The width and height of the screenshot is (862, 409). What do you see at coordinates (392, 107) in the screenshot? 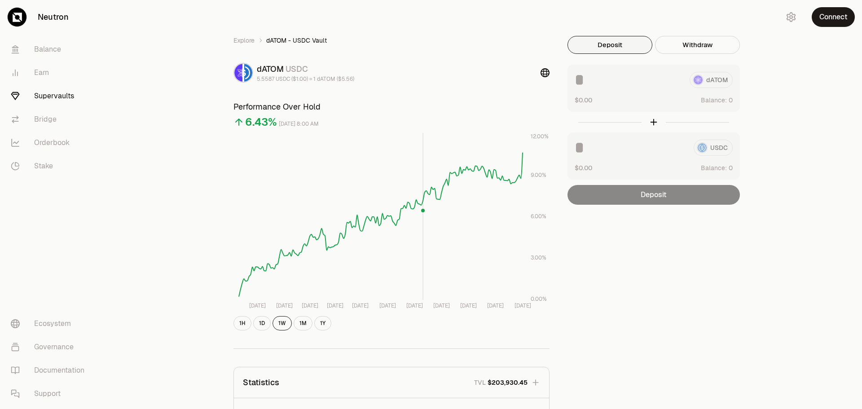
I see `h3: Performance Over Hold` at bounding box center [392, 107].